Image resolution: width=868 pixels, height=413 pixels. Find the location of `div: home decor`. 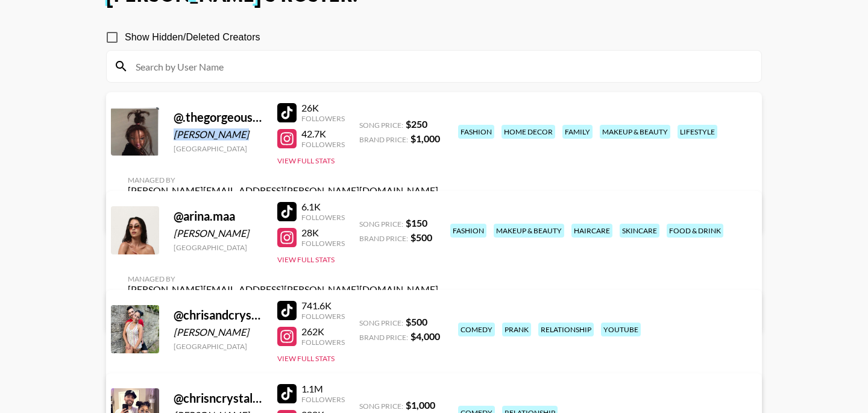

div: home decor is located at coordinates (528, 132).